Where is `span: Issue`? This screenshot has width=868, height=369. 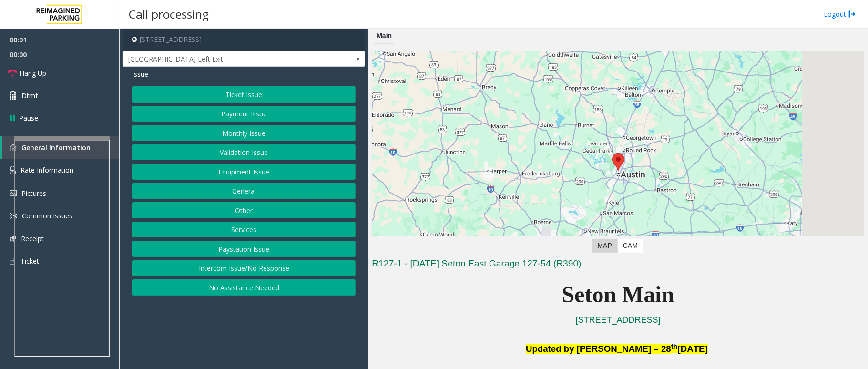
span: Issue is located at coordinates (140, 74).